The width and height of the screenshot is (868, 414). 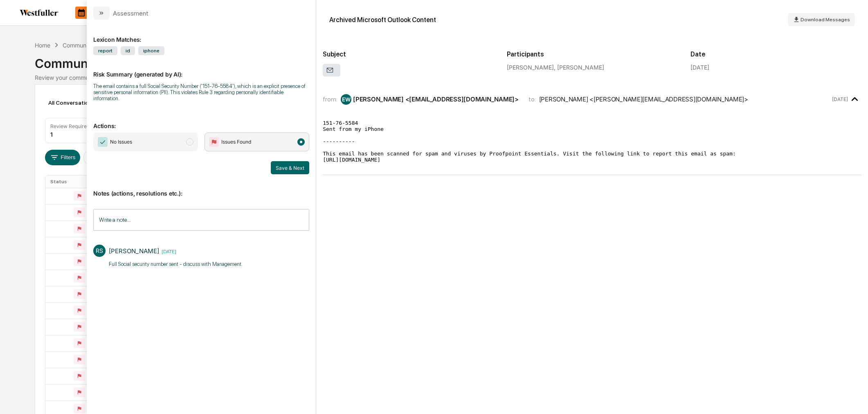 I want to click on h2: Subject, so click(x=408, y=54).